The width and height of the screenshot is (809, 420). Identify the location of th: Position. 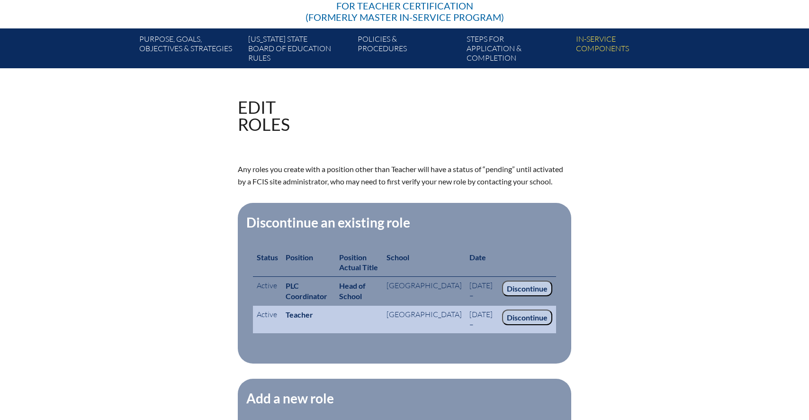
(308, 262).